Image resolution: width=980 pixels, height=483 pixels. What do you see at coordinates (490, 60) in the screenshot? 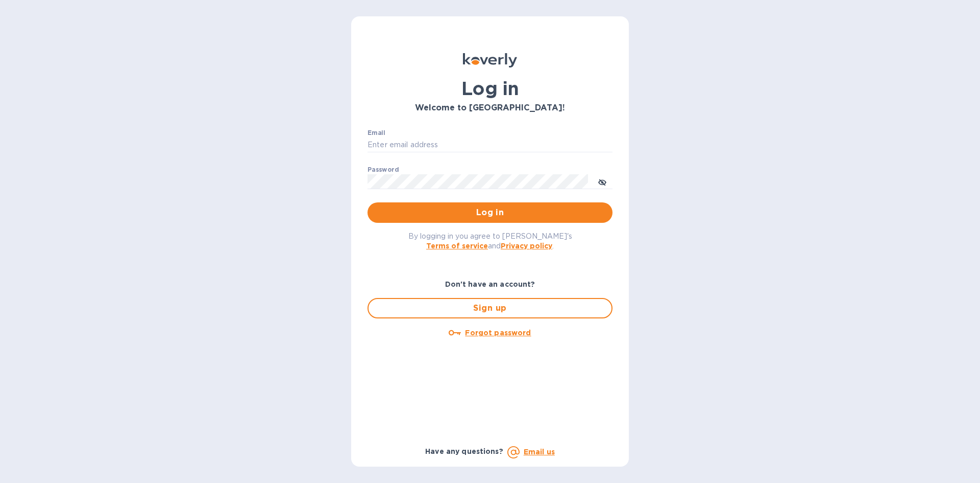
I see `img: Koverly` at bounding box center [490, 60].